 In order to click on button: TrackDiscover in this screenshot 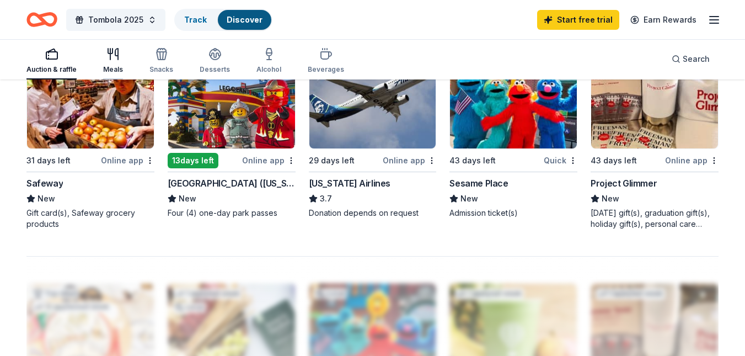, I will do `click(223, 20)`.